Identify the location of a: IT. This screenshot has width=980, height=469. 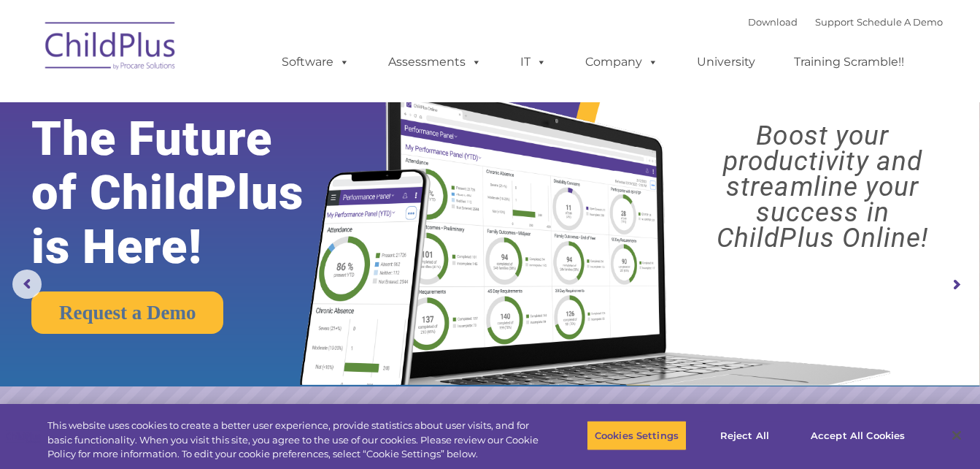
(534, 62).